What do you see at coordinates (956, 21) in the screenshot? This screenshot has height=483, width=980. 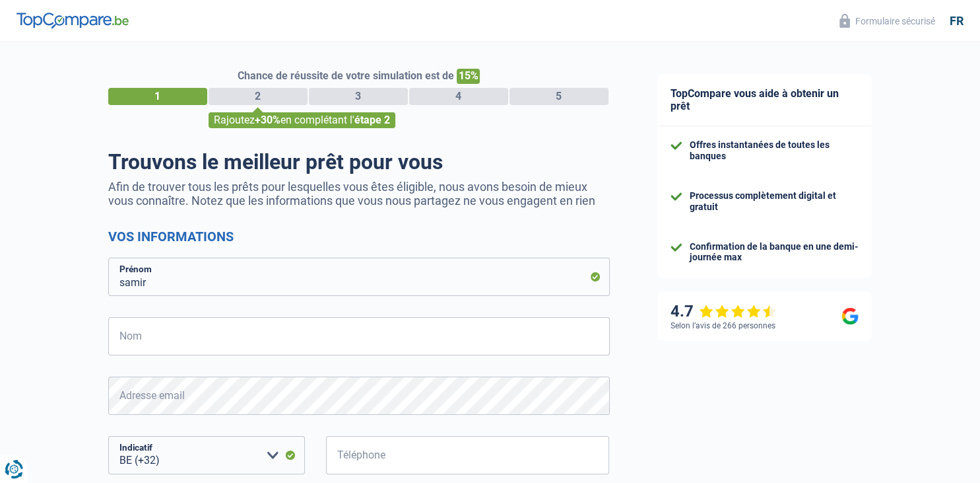 I see `div: fr` at bounding box center [956, 21].